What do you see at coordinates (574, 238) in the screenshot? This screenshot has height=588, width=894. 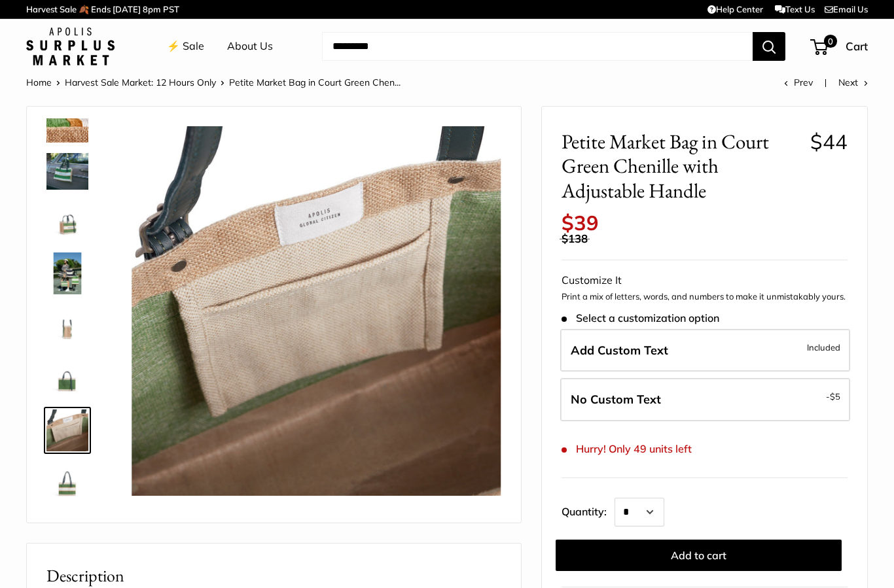 I see `span: $138` at bounding box center [574, 238].